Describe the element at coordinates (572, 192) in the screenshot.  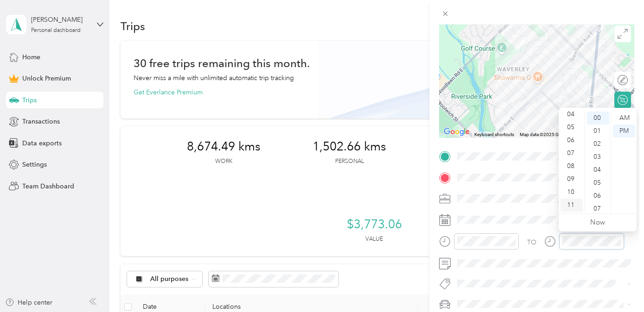
I see `div: 10` at that location.